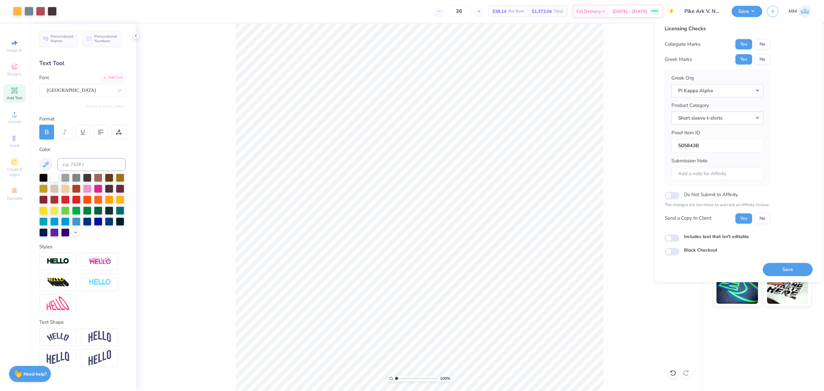 The height and width of the screenshot is (391, 824). Describe the element at coordinates (106, 39) in the screenshot. I see `span: Personalized Numbers` at that location.